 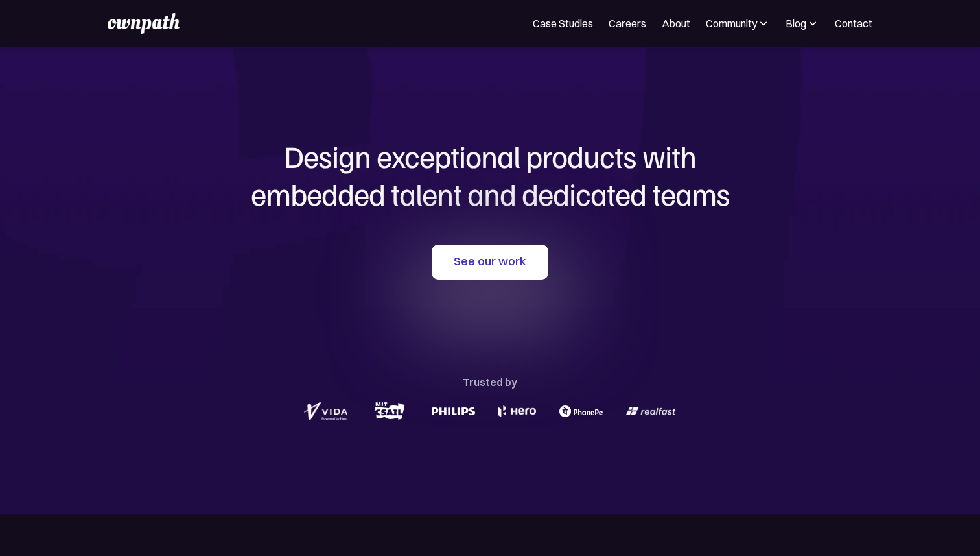 What do you see at coordinates (676, 24) in the screenshot?
I see `a: About` at bounding box center [676, 24].